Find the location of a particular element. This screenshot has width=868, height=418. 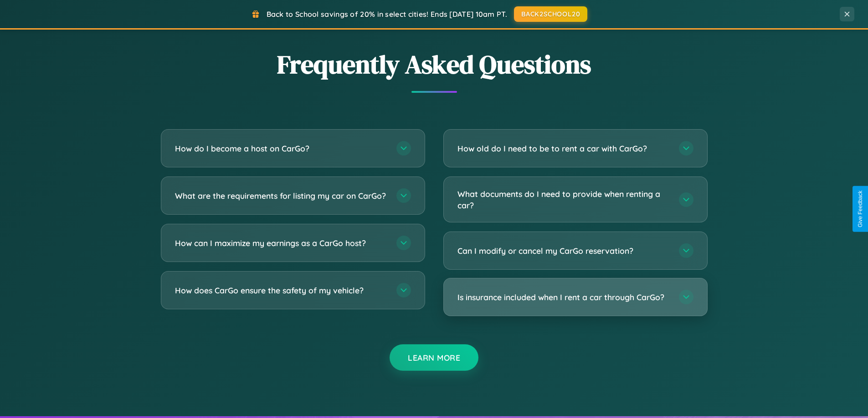

h2: Frequently Asked Questions is located at coordinates (434, 64).